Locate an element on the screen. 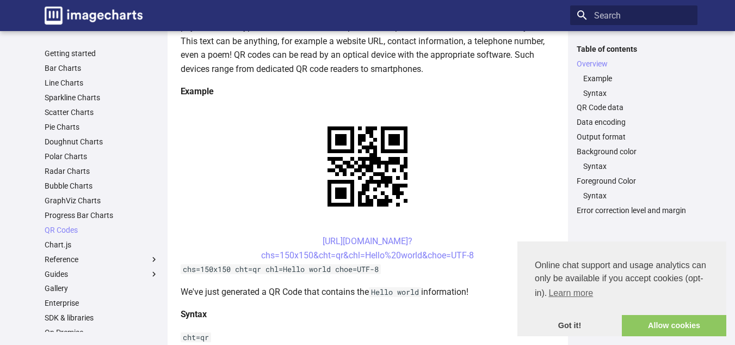 The image size is (735, 345). img: chart is located at coordinates (367, 166).